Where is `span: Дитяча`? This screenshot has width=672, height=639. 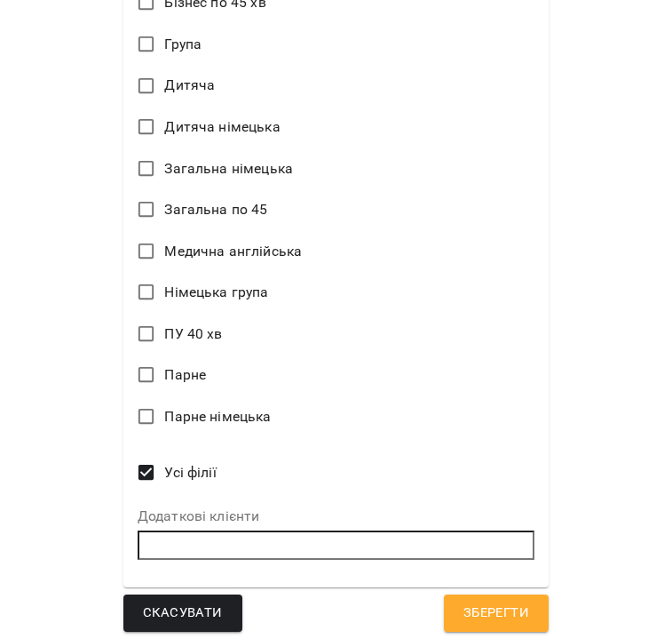 span: Дитяча is located at coordinates (189, 85).